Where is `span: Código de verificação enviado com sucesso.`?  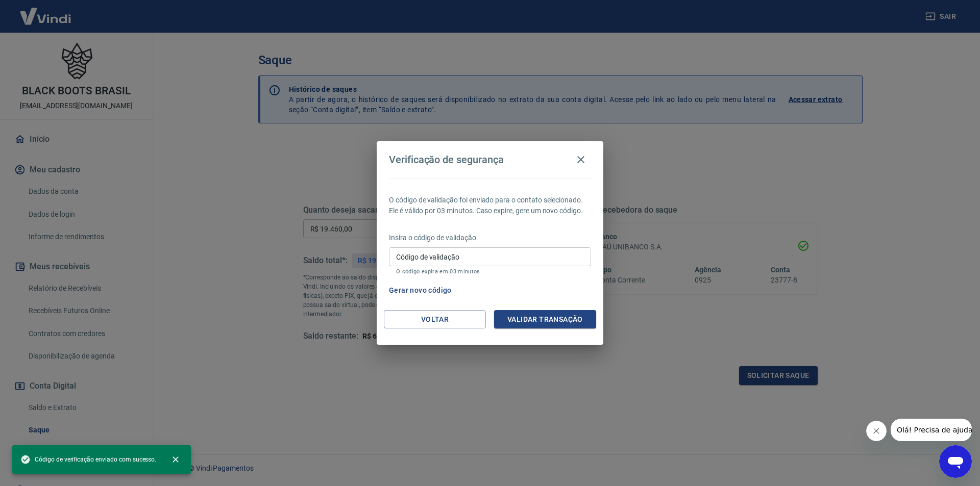
span: Código de verificação enviado com sucesso. is located at coordinates (88, 459).